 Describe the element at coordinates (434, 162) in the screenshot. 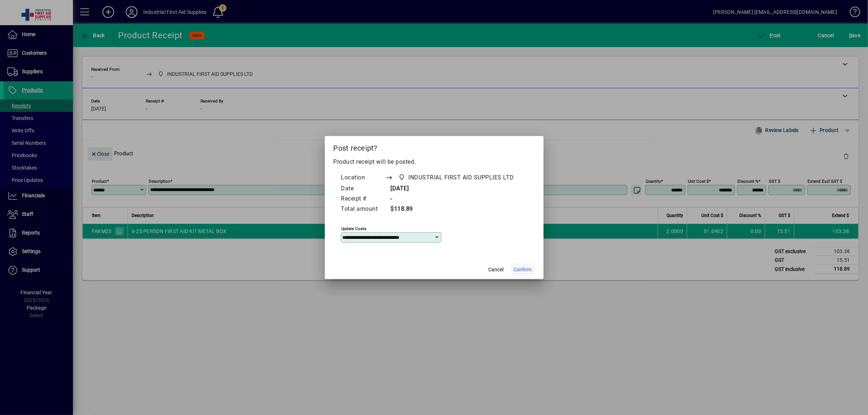

I see `p: Product receipt will be posted.` at that location.